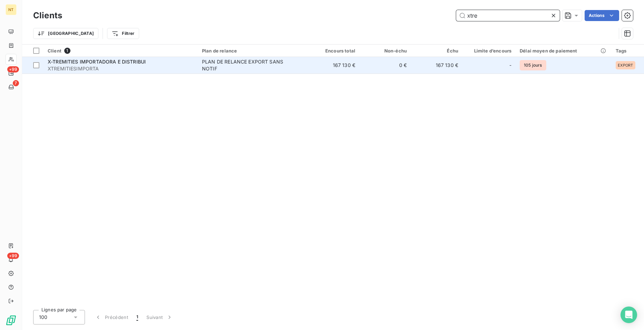 Image resolution: width=644 pixels, height=330 pixels. Describe the element at coordinates (385, 65) in the screenshot. I see `td: 0 €` at that location.